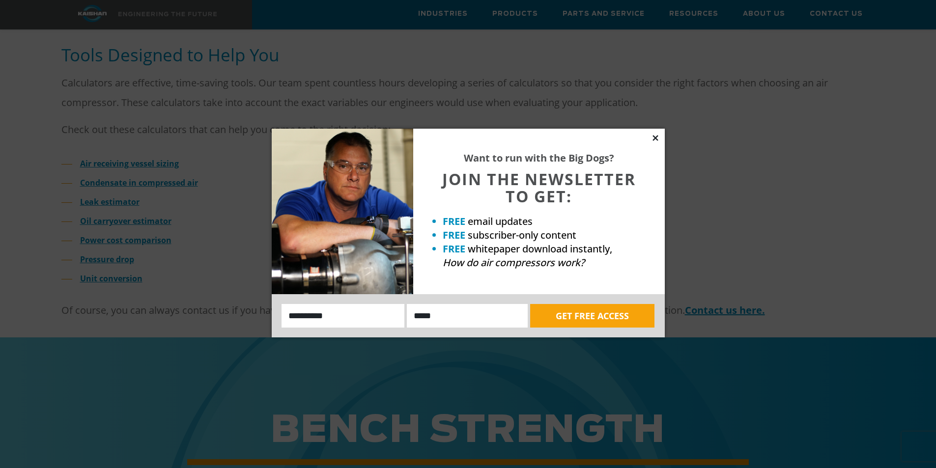 The width and height of the screenshot is (936, 468). What do you see at coordinates (500, 221) in the screenshot?
I see `span: email updates` at bounding box center [500, 221].